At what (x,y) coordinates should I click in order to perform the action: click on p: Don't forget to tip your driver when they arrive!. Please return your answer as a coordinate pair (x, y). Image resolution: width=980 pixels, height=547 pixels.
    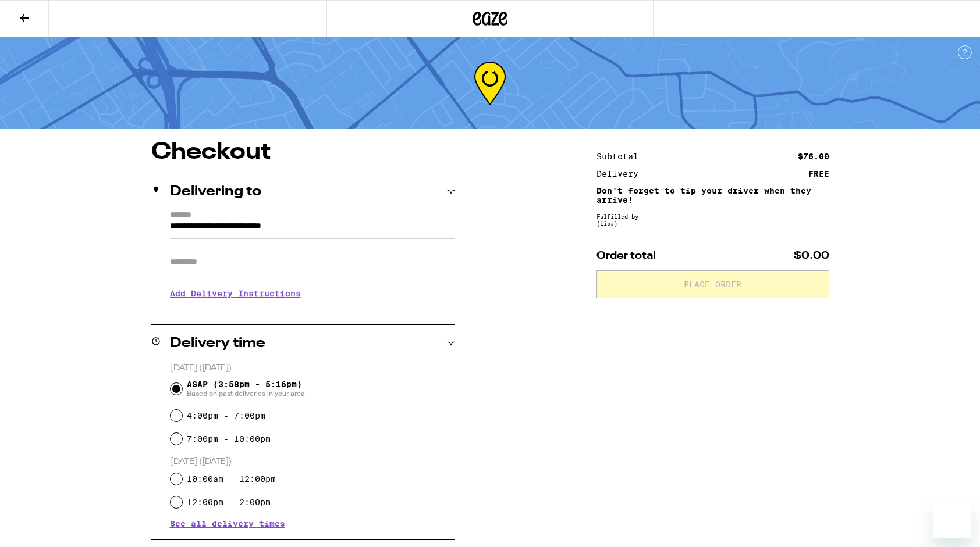
    Looking at the image, I should click on (713, 195).